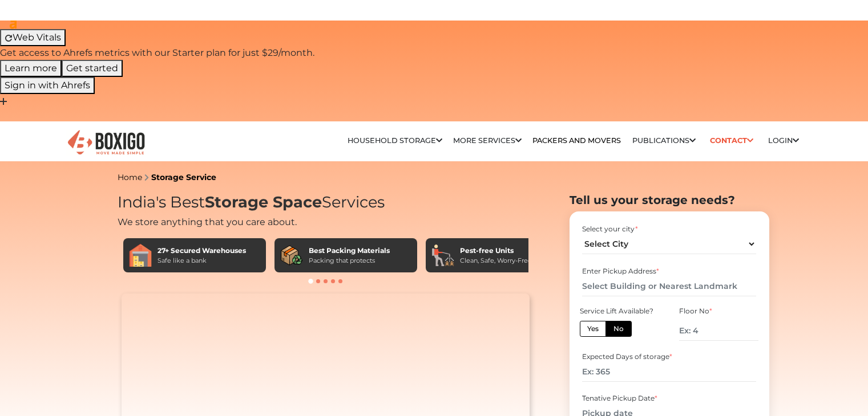  Describe the element at coordinates (784, 140) in the screenshot. I see `a: Login` at that location.